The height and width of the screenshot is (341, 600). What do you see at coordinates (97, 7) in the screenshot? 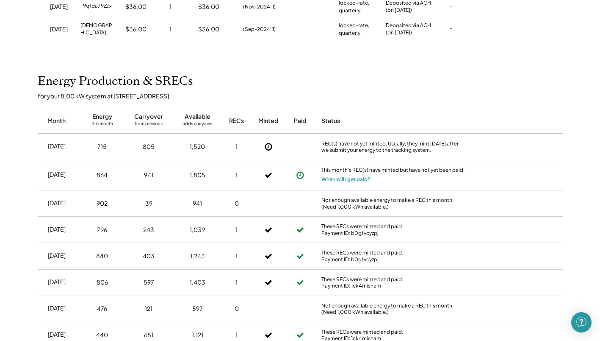
I see `div: 9qfda79z2x` at bounding box center [97, 7].